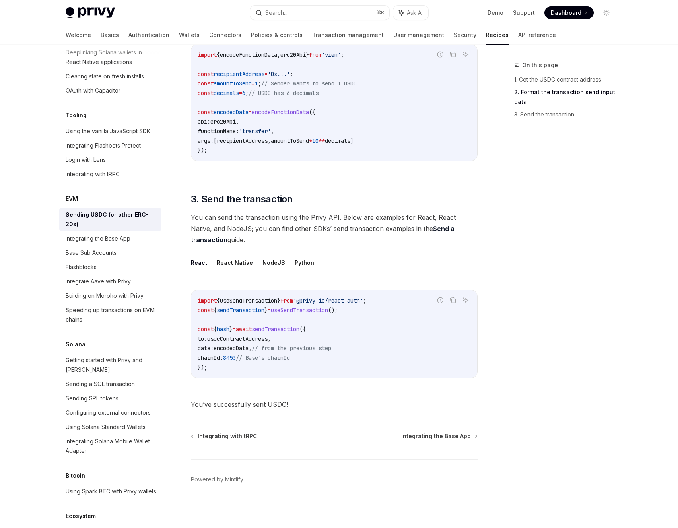 This screenshot has width=678, height=528. I want to click on a: Using Solana Standard Wallets, so click(110, 427).